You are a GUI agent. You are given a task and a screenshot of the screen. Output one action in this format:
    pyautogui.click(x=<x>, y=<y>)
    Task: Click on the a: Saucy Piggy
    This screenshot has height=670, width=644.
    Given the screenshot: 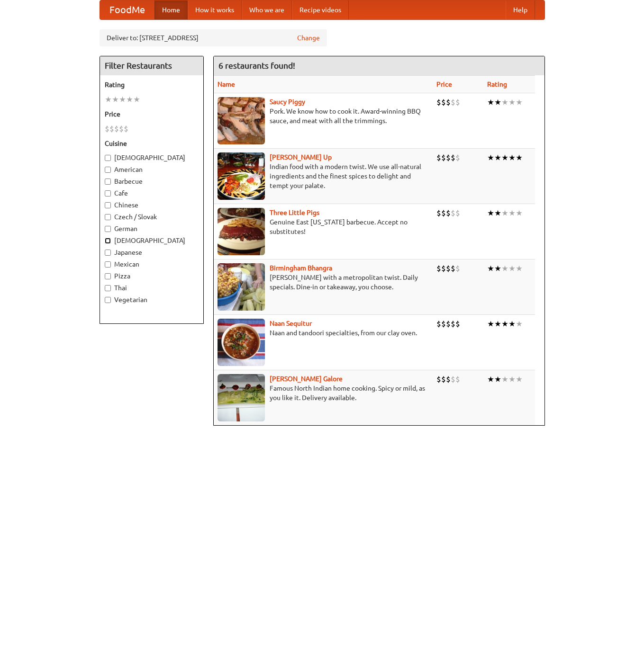 What is the action you would take?
    pyautogui.click(x=287, y=102)
    